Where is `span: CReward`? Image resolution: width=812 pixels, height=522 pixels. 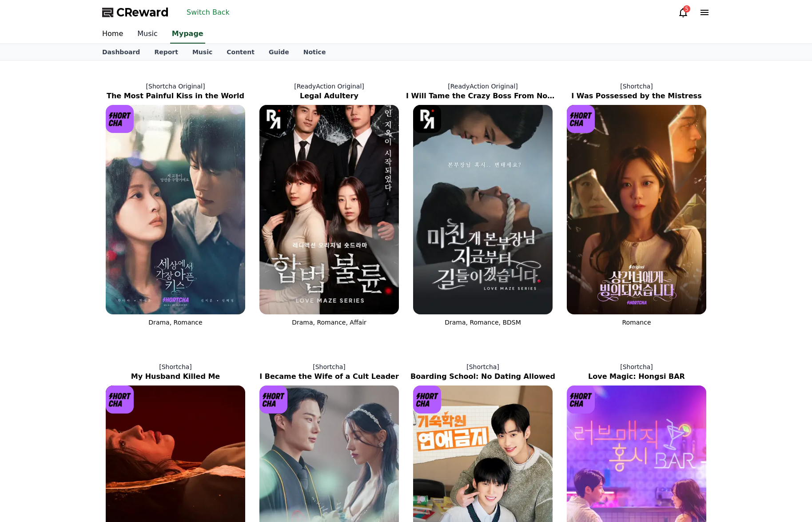 span: CReward is located at coordinates (143, 13).